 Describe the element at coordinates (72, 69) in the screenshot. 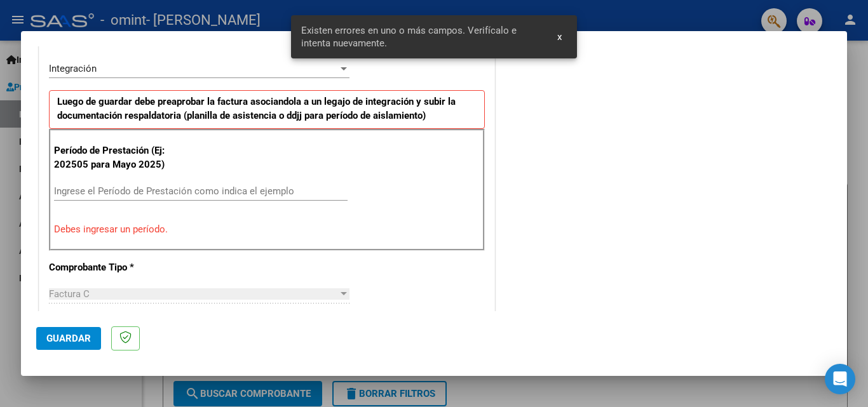

I see `span: Integración` at that location.